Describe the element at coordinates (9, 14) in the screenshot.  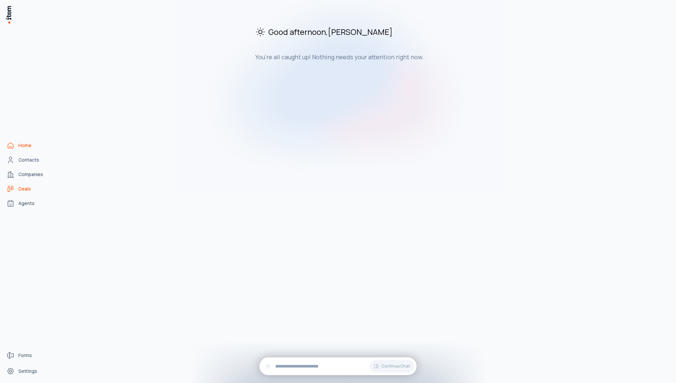
I see `img: Item Brain Logo` at that location.